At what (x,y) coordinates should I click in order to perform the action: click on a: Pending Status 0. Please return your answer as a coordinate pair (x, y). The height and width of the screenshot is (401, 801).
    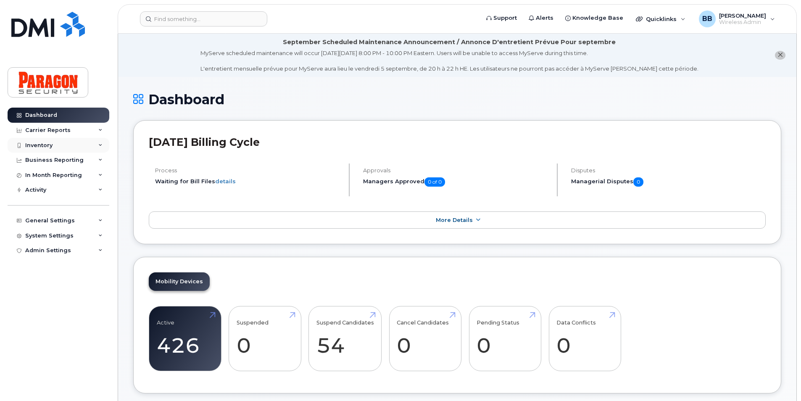
    Looking at the image, I should click on (505, 339).